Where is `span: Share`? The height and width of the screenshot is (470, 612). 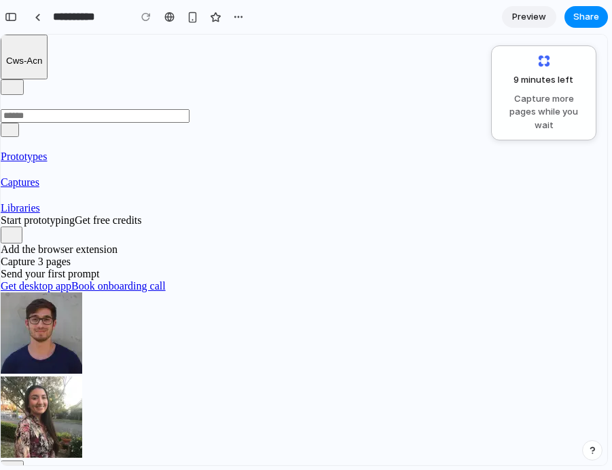 span: Share is located at coordinates (586, 17).